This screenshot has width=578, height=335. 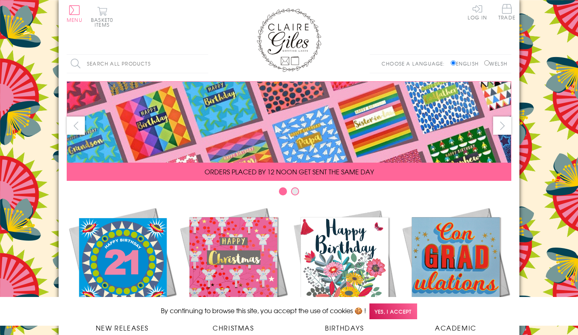 What do you see at coordinates (122, 269) in the screenshot?
I see `a: New Releases` at bounding box center [122, 269].